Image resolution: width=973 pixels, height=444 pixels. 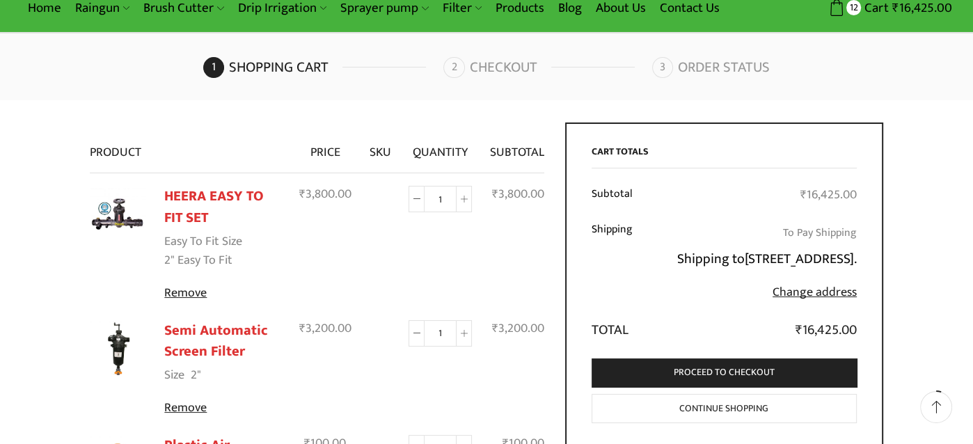 I want to click on p: 2" Easy To Fit, so click(x=198, y=261).